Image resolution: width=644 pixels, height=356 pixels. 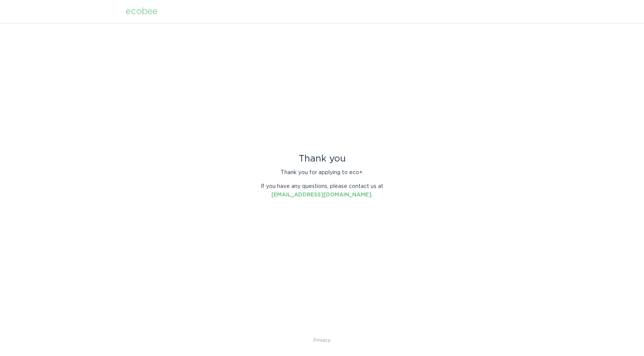 I want to click on p: Thank you for applying to eco+., so click(x=322, y=173).